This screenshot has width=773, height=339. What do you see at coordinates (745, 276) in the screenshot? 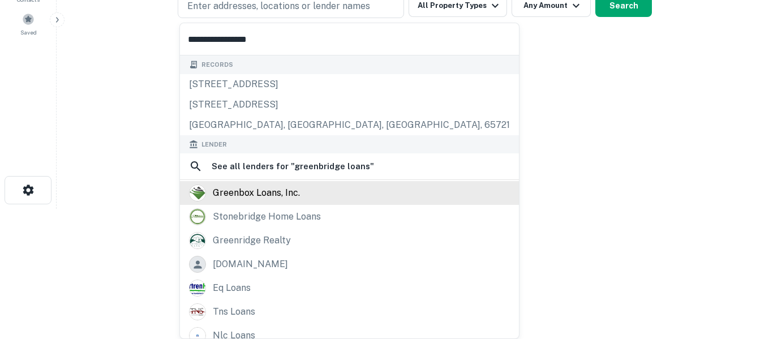
I see `div: Chat Widget` at bounding box center [745, 276].